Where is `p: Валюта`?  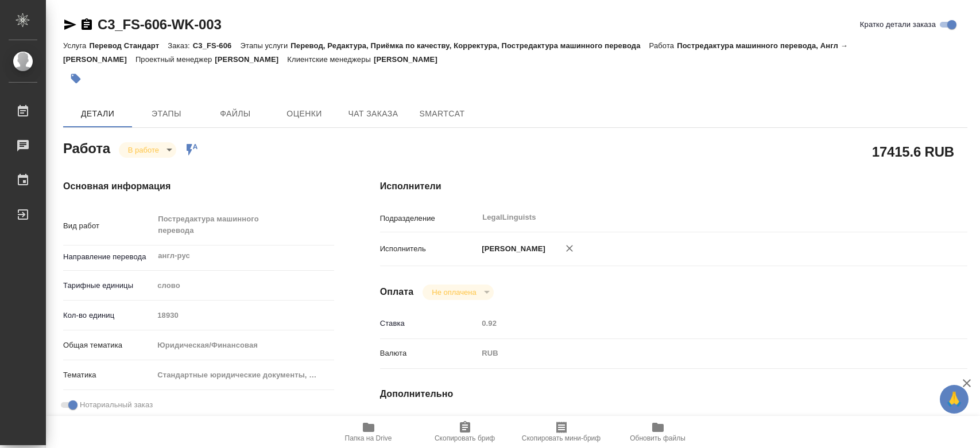
p: Валюта is located at coordinates (429, 354).